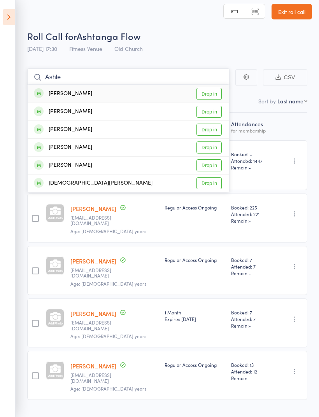  I want to click on span: Ashtanga Flow, so click(109, 36).